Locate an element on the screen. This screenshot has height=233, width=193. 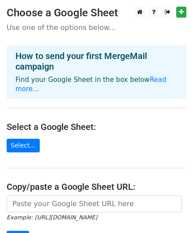
input: Paste your Google Sheet URL here is located at coordinates (94, 204).